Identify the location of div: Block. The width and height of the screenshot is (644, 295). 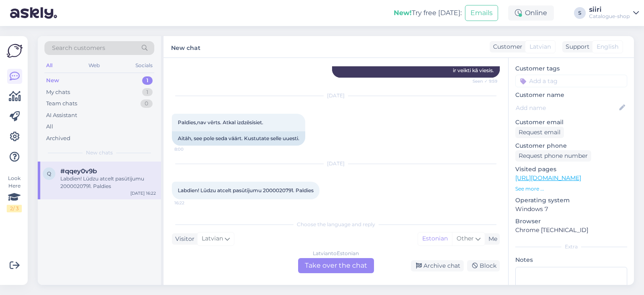
(483, 266).